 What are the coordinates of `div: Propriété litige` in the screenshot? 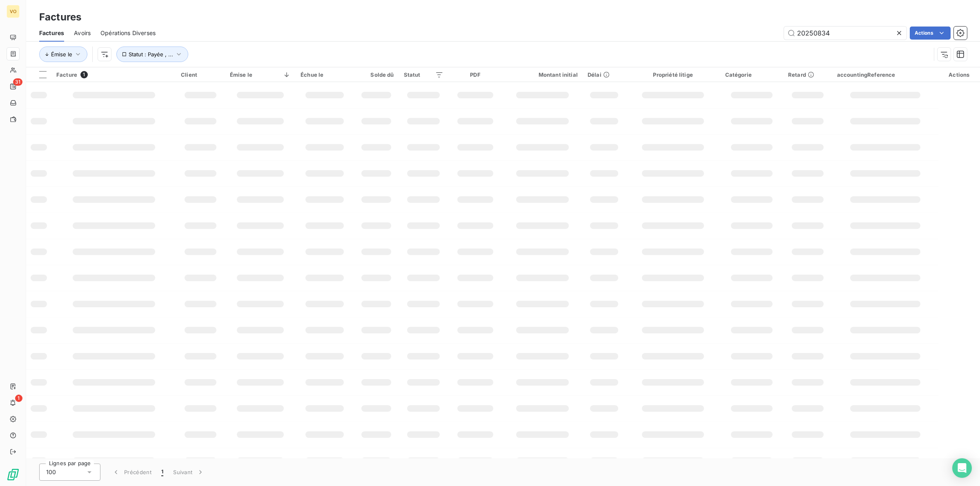 It's located at (673, 75).